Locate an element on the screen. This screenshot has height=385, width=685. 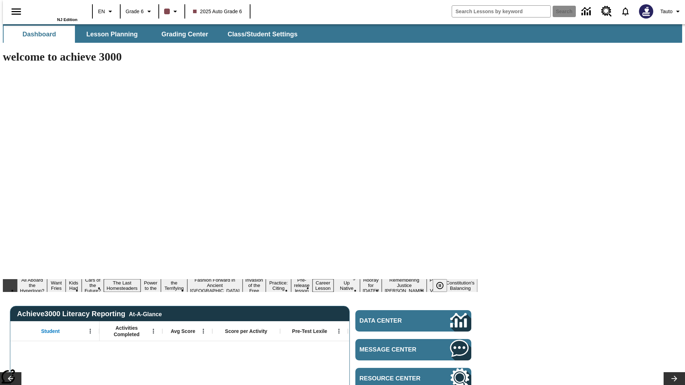
a: Resource Center, Will open in new tab is located at coordinates (607, 11).